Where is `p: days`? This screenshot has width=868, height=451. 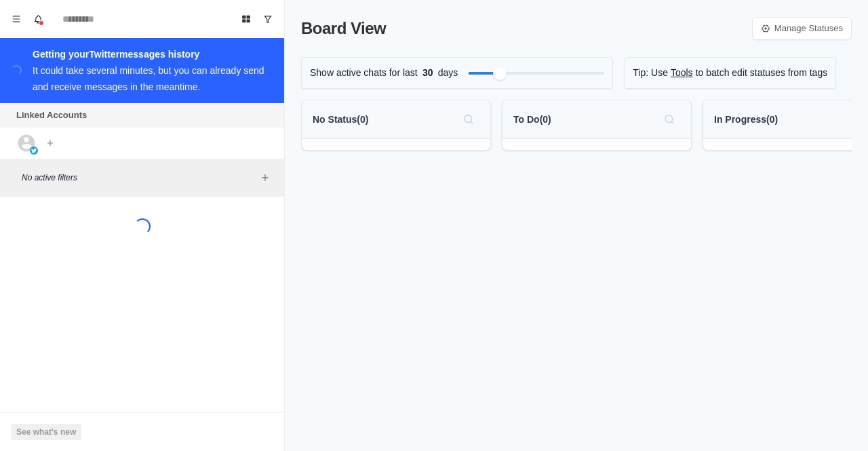 p: days is located at coordinates (448, 72).